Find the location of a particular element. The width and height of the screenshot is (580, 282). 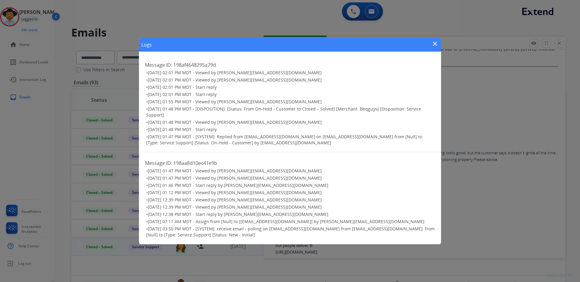

span: 198aa8d10ec41e9b is located at coordinates (195, 163).